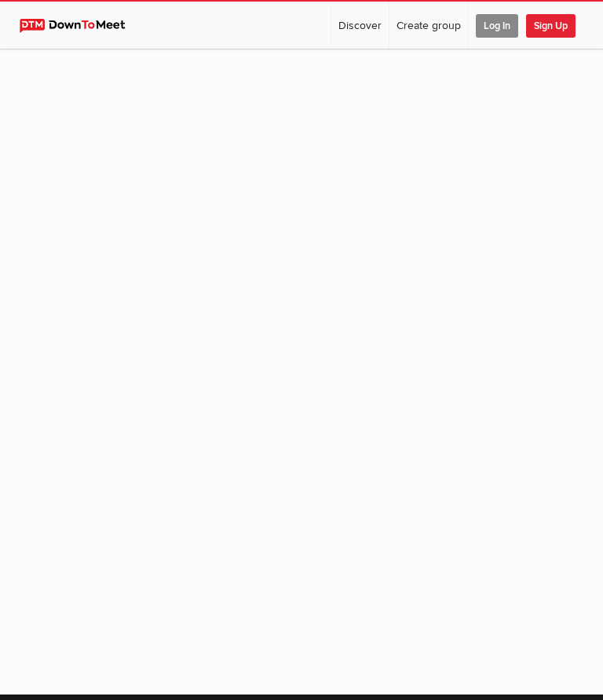  What do you see at coordinates (497, 25) in the screenshot?
I see `a: Log In` at bounding box center [497, 25].